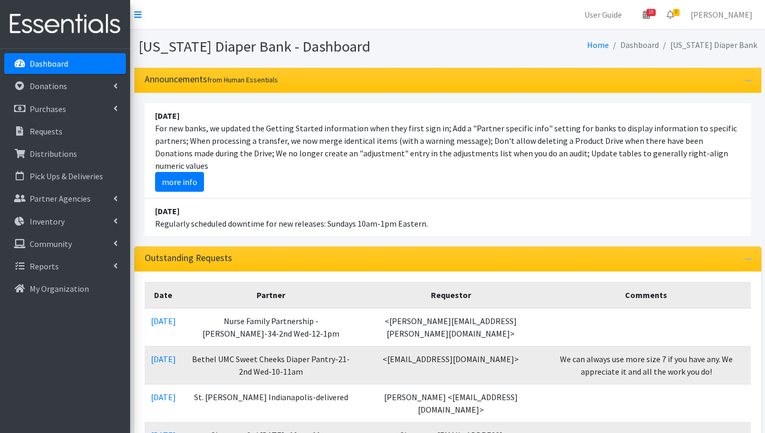 This screenshot has width=765, height=433. I want to click on span: 18, so click(651, 12).